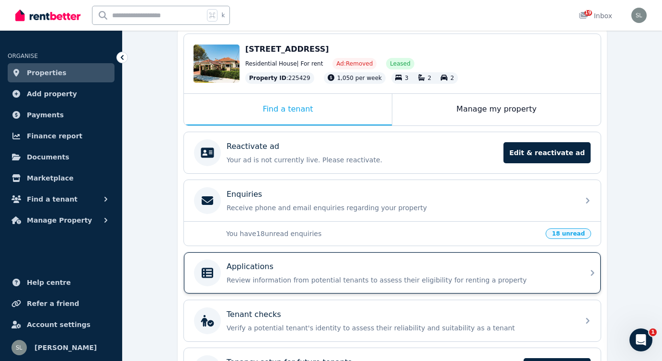 The width and height of the screenshot is (662, 361). What do you see at coordinates (355, 64) in the screenshot?
I see `span: Ad: Removed` at bounding box center [355, 64].